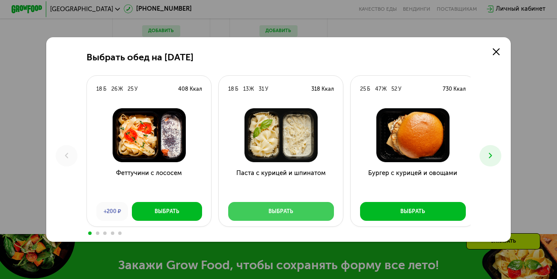 The width and height of the screenshot is (557, 279). What do you see at coordinates (246, 89) in the screenshot?
I see `div: 13` at bounding box center [246, 89].